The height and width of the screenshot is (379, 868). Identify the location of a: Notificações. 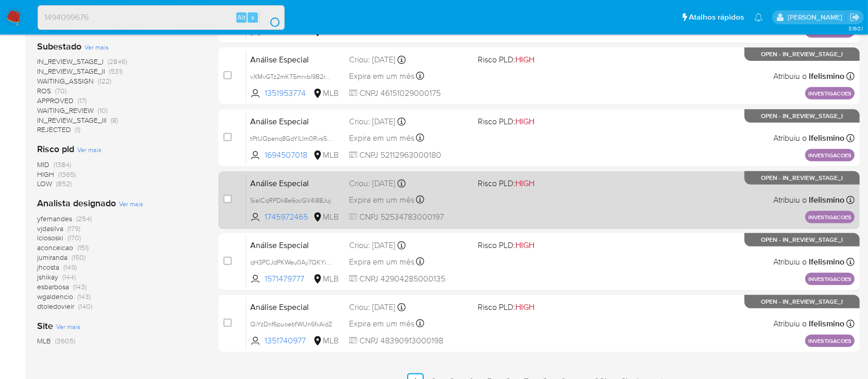
(759, 17).